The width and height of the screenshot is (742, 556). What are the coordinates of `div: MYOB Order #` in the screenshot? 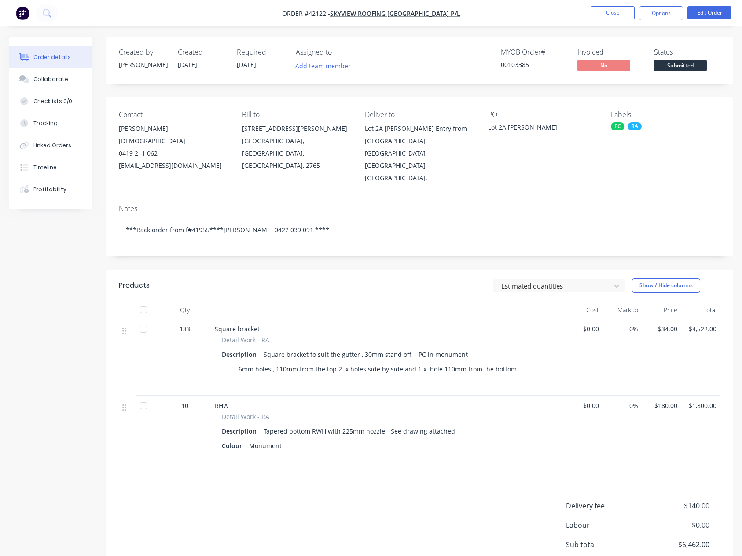 It's located at (534, 52).